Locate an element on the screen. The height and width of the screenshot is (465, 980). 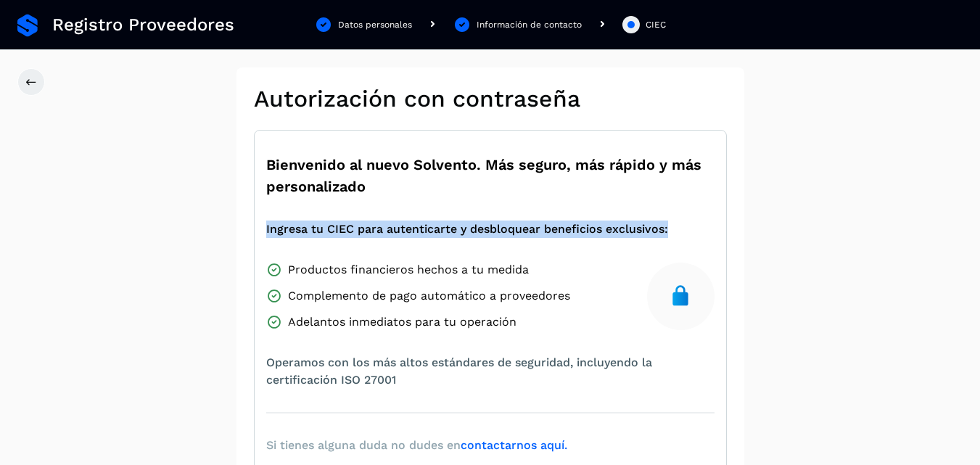
div: Datos personales is located at coordinates (375, 25).